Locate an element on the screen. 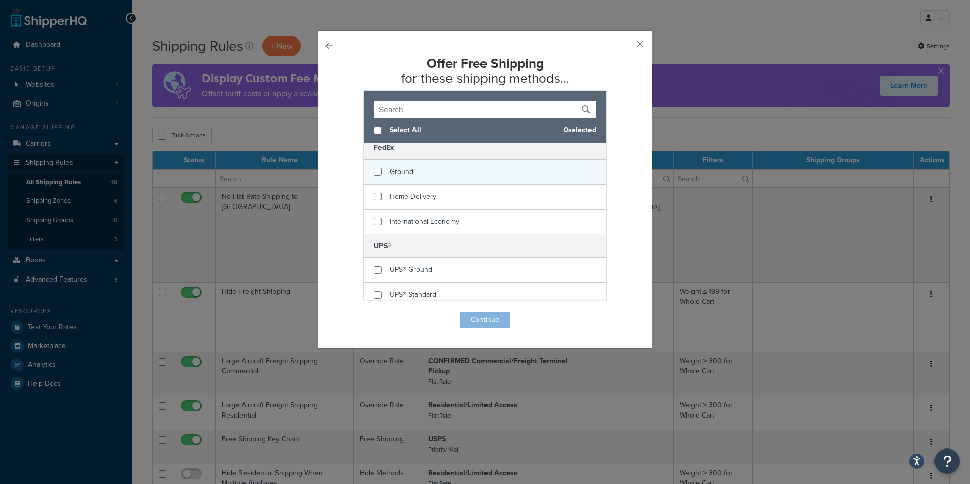  h2: for these shipping methods... is located at coordinates (485, 71).